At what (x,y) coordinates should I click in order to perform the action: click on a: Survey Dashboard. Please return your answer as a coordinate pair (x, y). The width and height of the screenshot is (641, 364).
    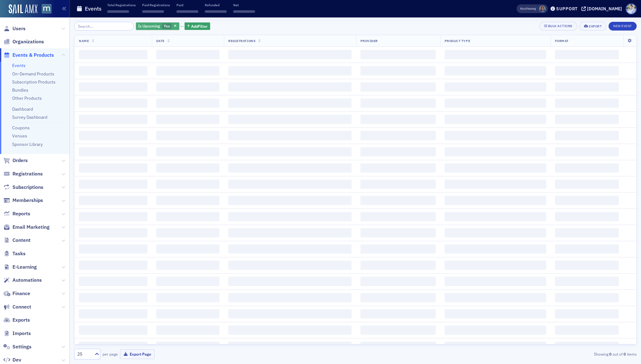
    Looking at the image, I should click on (30, 117).